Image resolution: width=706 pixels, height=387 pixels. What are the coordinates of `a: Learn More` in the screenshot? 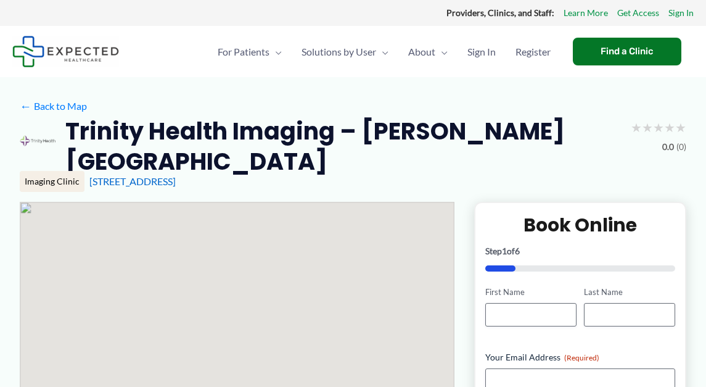 It's located at (586, 13).